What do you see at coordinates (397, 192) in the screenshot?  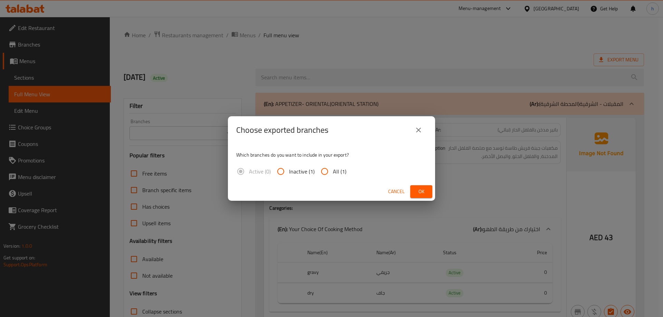 I see `span: Cancel` at bounding box center [397, 192].